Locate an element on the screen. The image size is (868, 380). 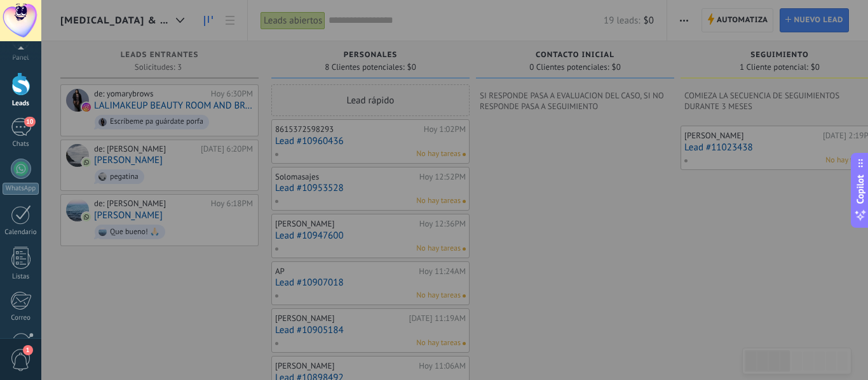
div: Chats is located at coordinates (21, 144).